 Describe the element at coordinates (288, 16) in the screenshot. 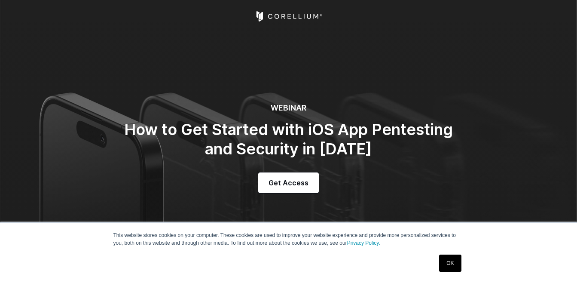

I see `a: Corellium Home` at that location.